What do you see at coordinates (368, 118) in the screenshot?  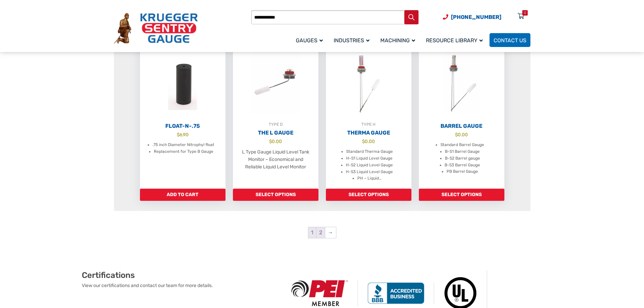 I see `a: TYPE HTherma Gauge $0.00 Standard Therma Gauge H-S1 Liquid Level Gauge H-S2 Liquid Level Gauge H-...` at bounding box center [368, 118].